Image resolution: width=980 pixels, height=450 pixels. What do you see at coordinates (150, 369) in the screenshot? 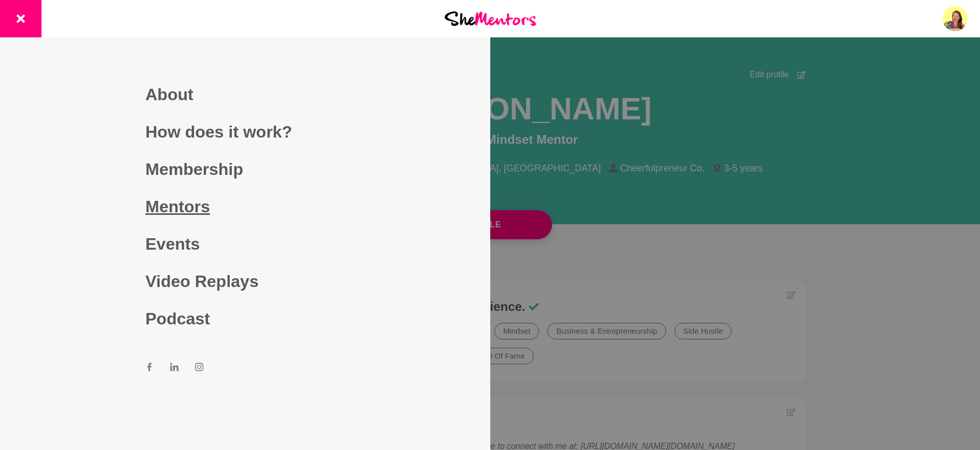
I see `a: Facebook` at bounding box center [150, 369].